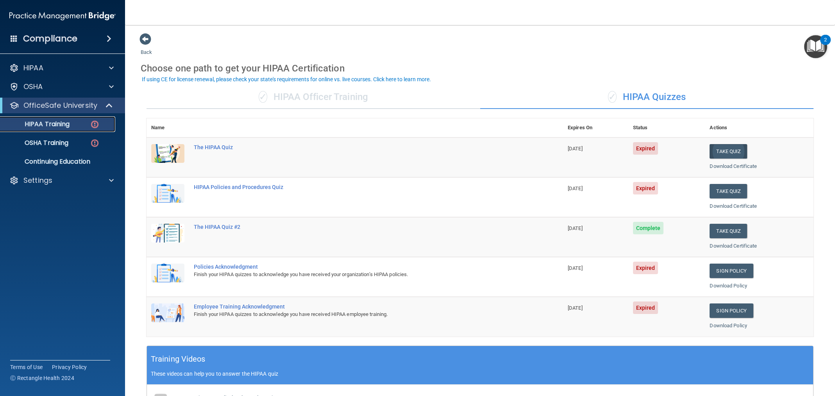 This screenshot has height=396, width=835. Describe the element at coordinates (61, 68) in the screenshot. I see `a: HIPAA` at that location.